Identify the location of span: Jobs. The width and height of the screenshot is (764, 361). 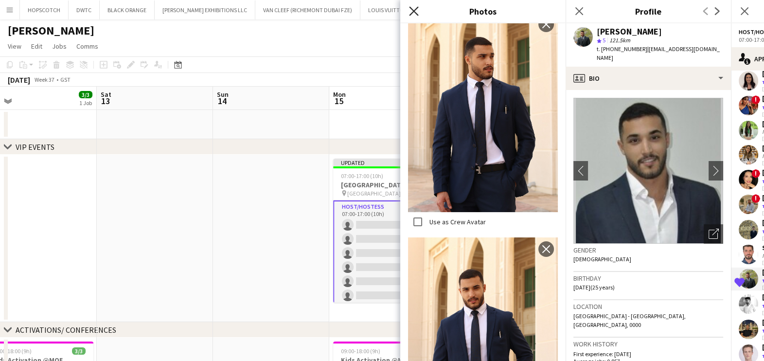
(59, 46).